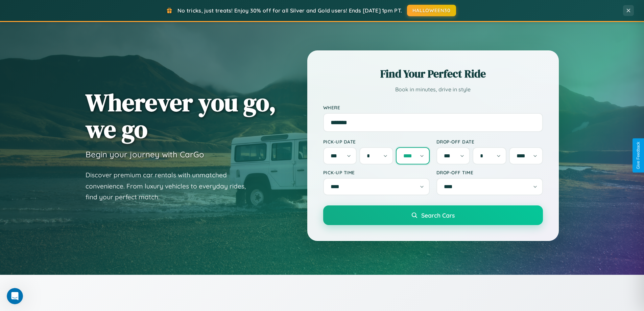 The image size is (644, 311). Describe the element at coordinates (489, 141) in the screenshot. I see `label: Drop-off Date` at that location.